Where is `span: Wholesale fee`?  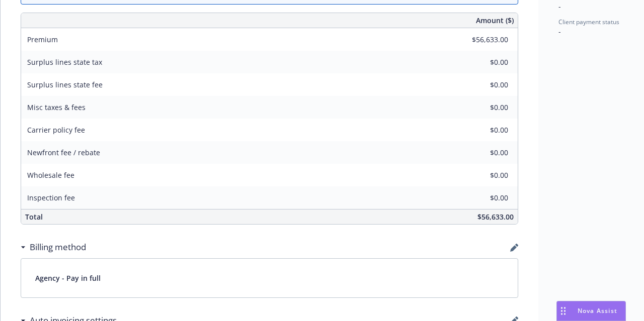 span: Wholesale fee is located at coordinates (51, 175).